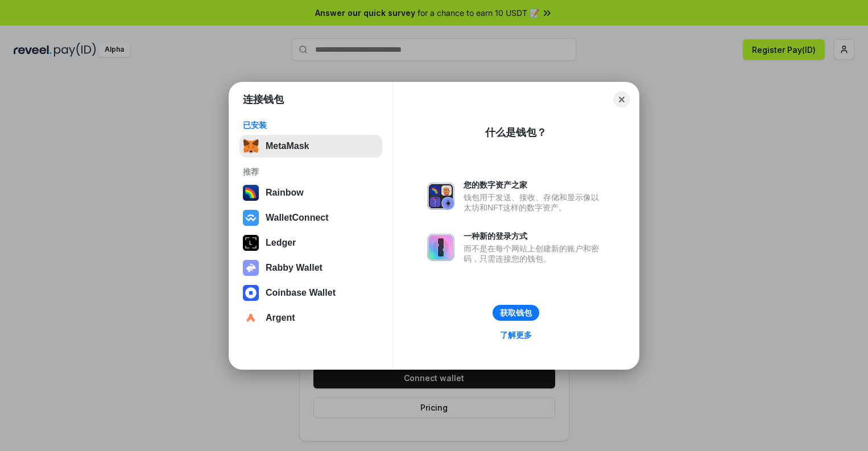 Image resolution: width=868 pixels, height=451 pixels. What do you see at coordinates (251, 146) in the screenshot?
I see `img: svg+xml,%3Csvg%20fill%3D%22none%22%20height%3D%2233%22%20viewBox%3D%220%200%2035%2033%22%20width%...` at bounding box center [251, 146].